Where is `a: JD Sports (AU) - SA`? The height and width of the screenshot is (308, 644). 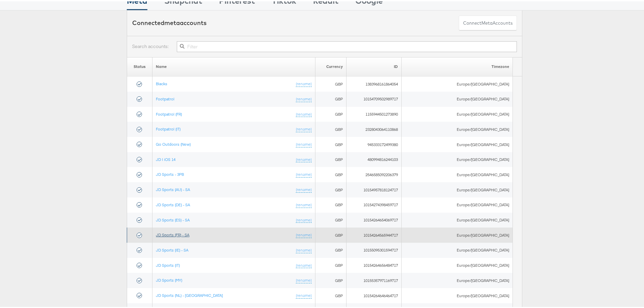
a: JD Sports (AU) - SA is located at coordinates (173, 188).